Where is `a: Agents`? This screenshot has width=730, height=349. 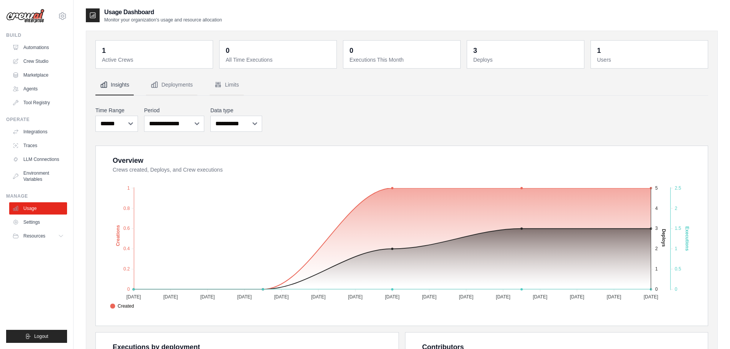 a: Agents is located at coordinates (38, 89).